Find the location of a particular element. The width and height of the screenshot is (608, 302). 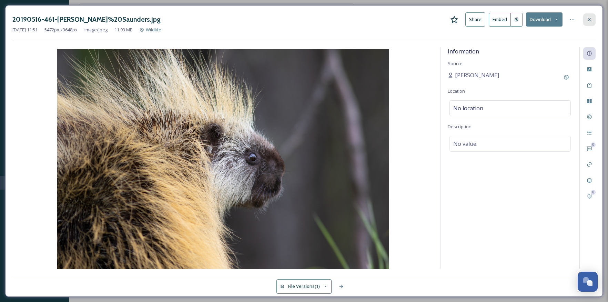

span: Wildlife is located at coordinates (153, 30).